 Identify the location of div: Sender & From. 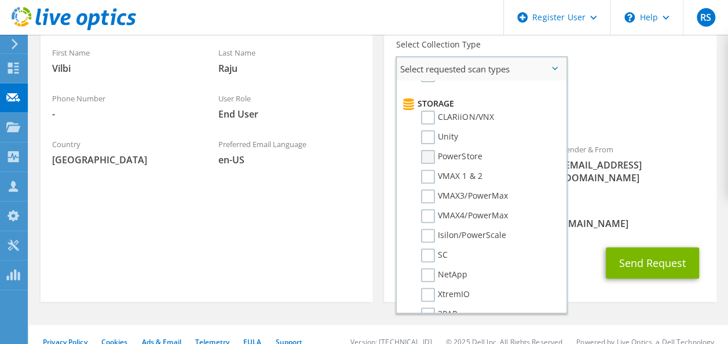
(633, 163).